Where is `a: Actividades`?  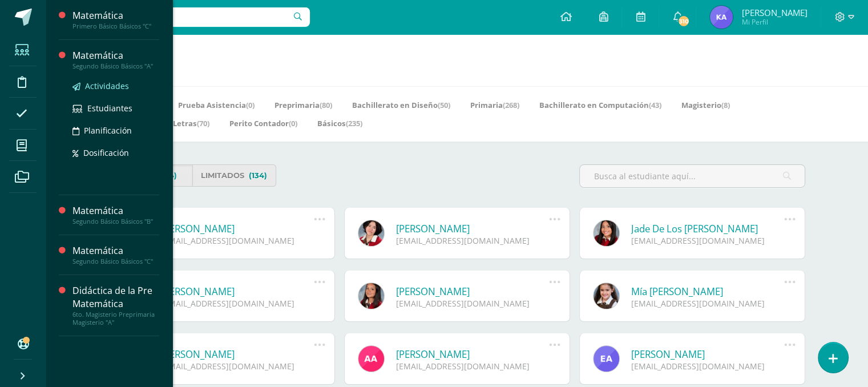 a: Actividades is located at coordinates (116, 86).